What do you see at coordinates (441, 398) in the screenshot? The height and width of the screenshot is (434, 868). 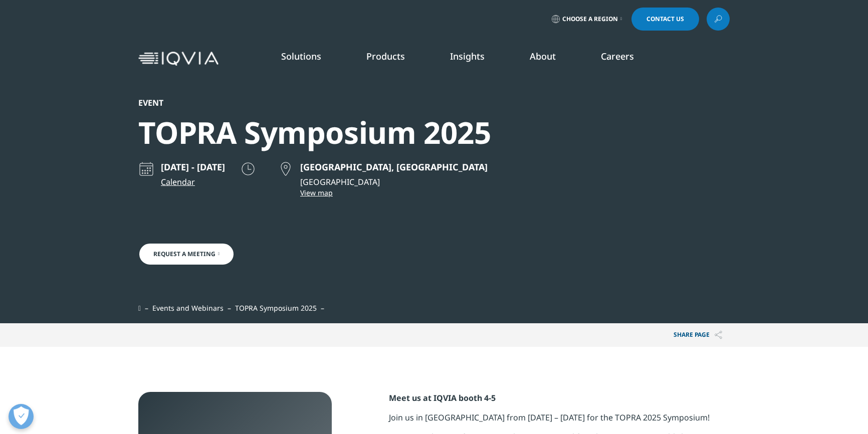 I see `strong: Meet us at IQVIA booth 4-5` at bounding box center [441, 398].